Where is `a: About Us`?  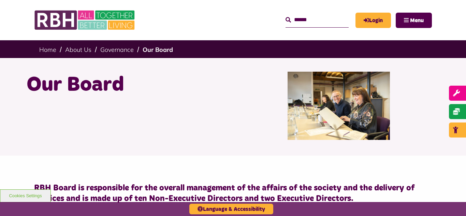 a: About Us is located at coordinates (78, 49).